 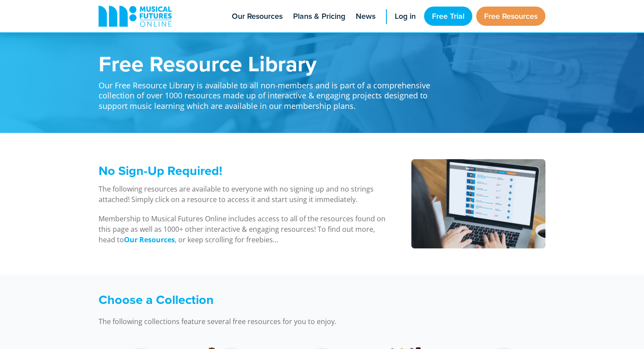 I want to click on a: Free Resources, so click(x=511, y=16).